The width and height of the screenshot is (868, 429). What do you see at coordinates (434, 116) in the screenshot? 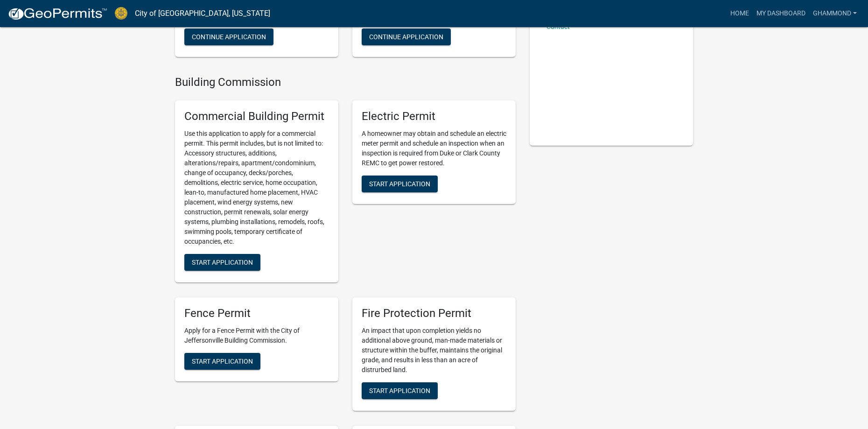
I see `h5: Electric Permit` at bounding box center [434, 116].